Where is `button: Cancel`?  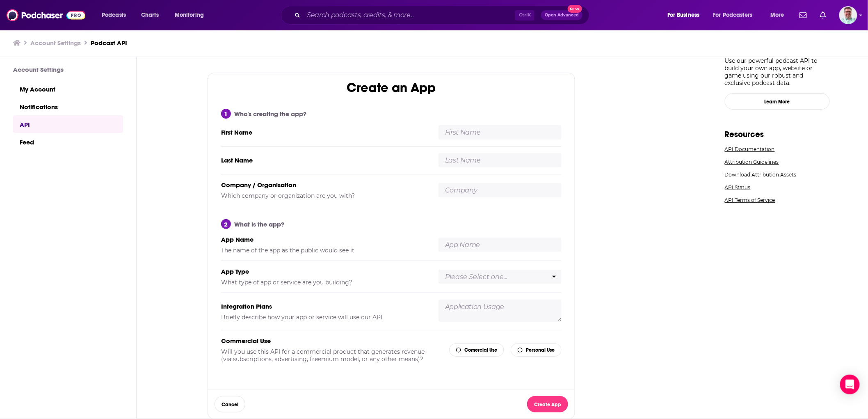 button: Cancel is located at coordinates (230, 404).